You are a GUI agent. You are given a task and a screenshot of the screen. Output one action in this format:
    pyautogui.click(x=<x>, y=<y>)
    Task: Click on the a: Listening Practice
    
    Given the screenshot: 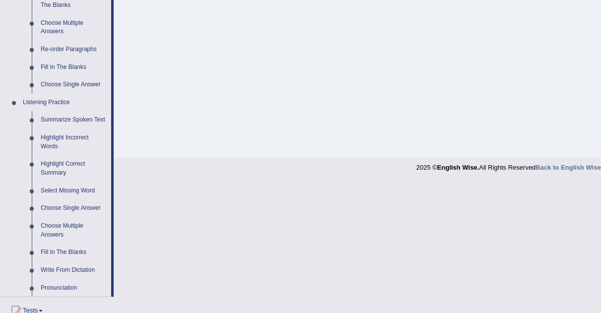 What is the action you would take?
    pyautogui.click(x=65, y=103)
    